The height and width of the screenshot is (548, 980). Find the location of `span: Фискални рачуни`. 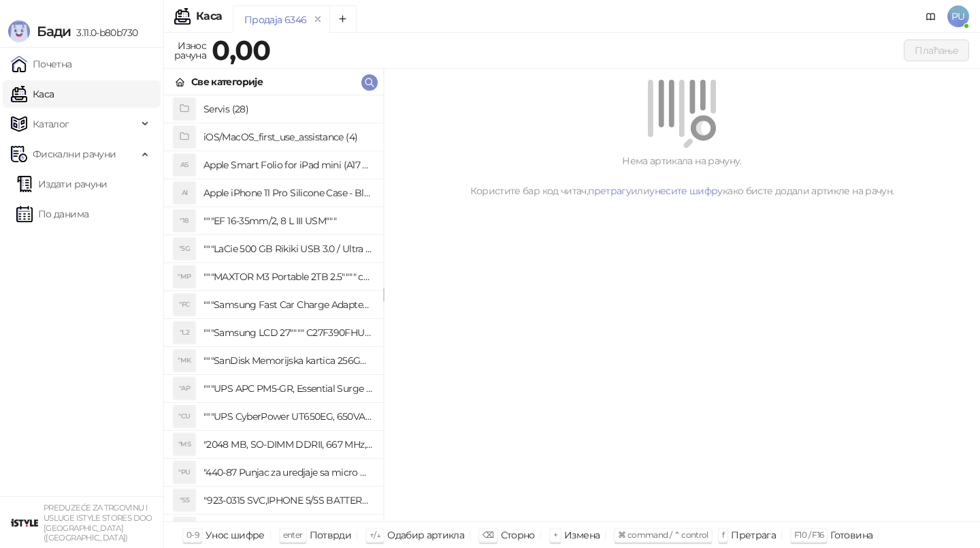

span: Фискални рачуни is located at coordinates (74, 154).